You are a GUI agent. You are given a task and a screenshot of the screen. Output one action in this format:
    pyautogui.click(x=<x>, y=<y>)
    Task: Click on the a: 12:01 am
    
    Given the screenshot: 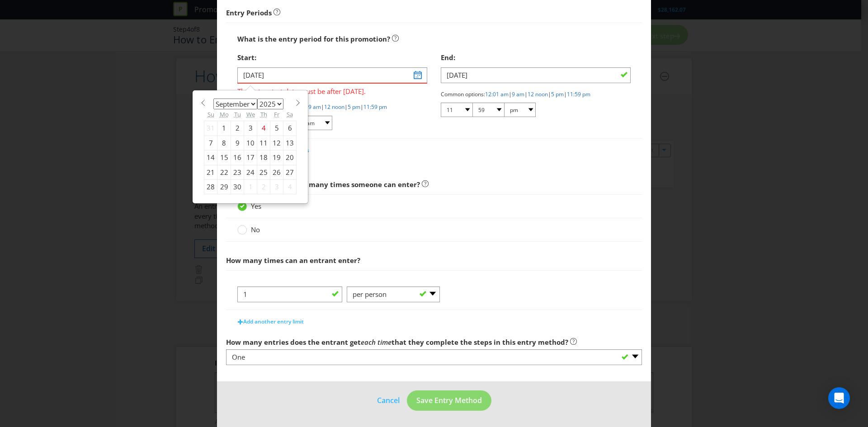 What is the action you would take?
    pyautogui.click(x=497, y=94)
    